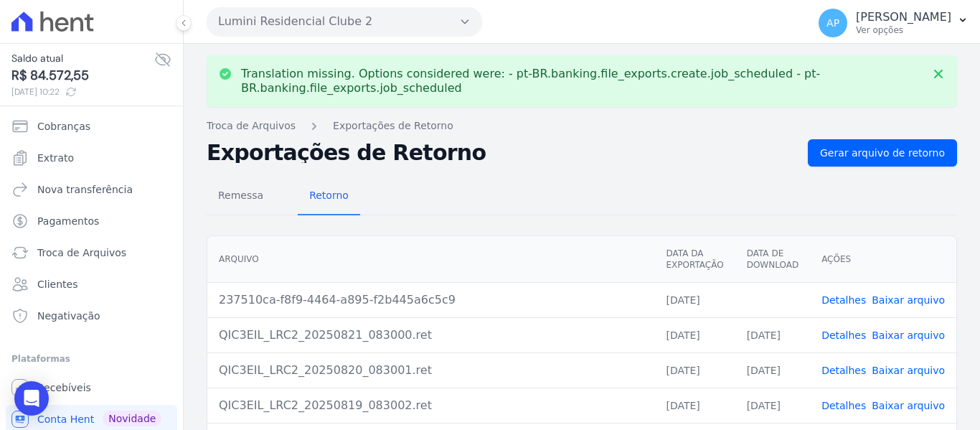 The height and width of the screenshot is (430, 980). Describe the element at coordinates (55, 158) in the screenshot. I see `span: Extrato` at that location.